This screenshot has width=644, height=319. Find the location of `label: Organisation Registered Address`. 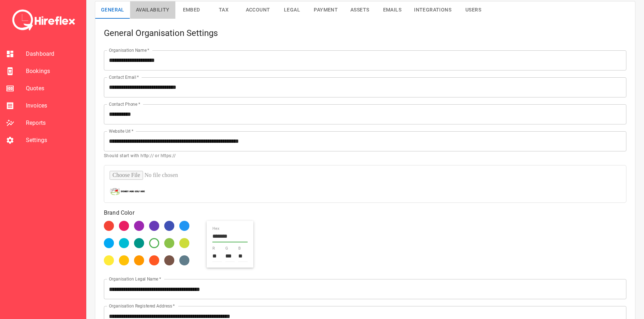

label: Organisation Registered Address is located at coordinates (142, 306).